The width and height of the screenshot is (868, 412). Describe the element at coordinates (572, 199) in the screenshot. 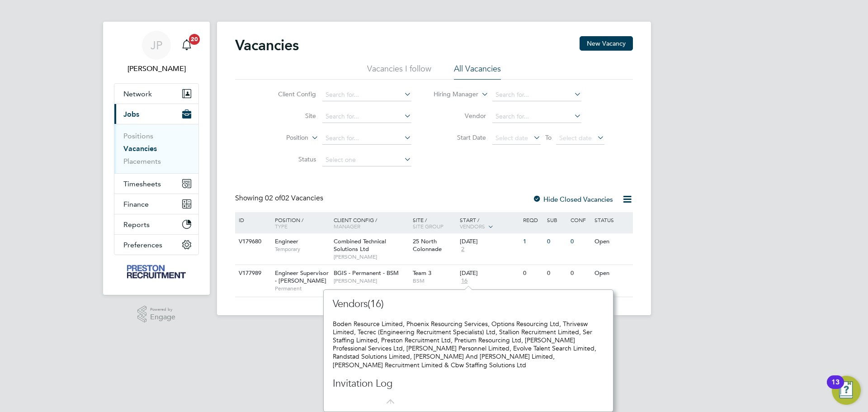

I see `label: Hide Closed Vacancies` at that location.